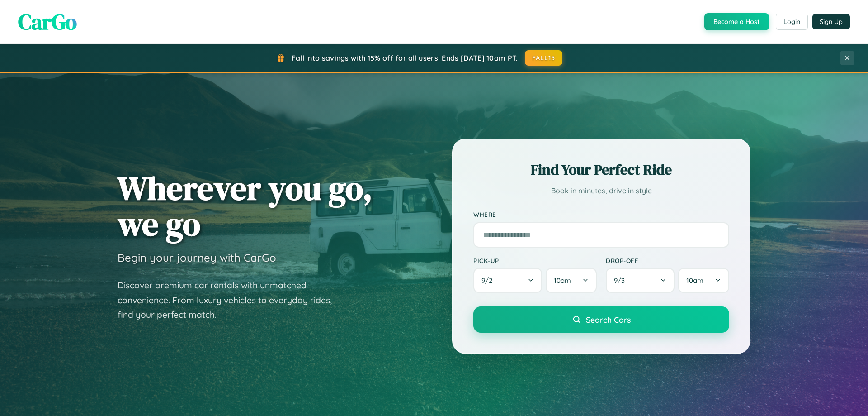 This screenshot has height=416, width=868. Describe the element at coordinates (230, 300) in the screenshot. I see `p: Discover premium car rentals with unmatched convenience. From luxury vehicles to everyday rides, ...` at that location.